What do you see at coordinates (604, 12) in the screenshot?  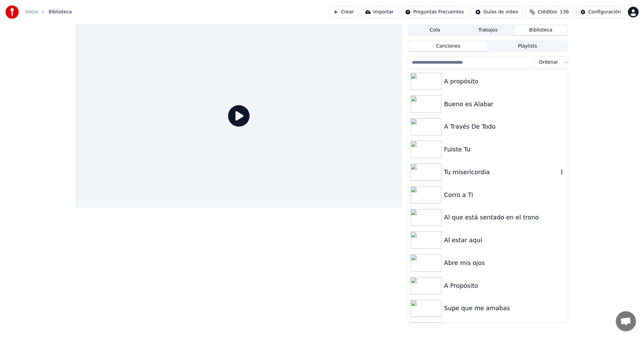 I see `div: Configuración` at bounding box center [604, 12].